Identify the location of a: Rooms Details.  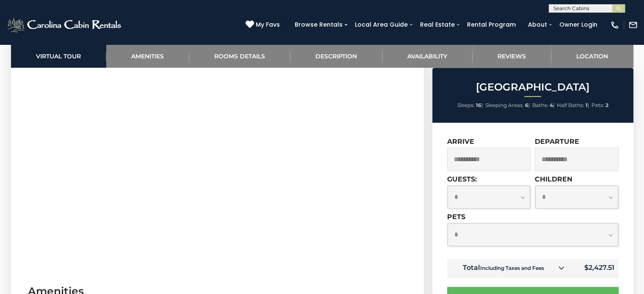
(240, 56).